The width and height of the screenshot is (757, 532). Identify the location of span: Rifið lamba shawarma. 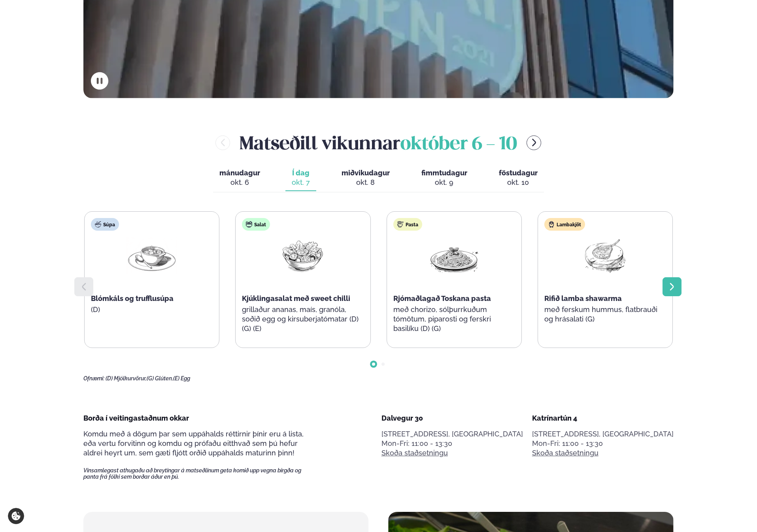
(583, 299).